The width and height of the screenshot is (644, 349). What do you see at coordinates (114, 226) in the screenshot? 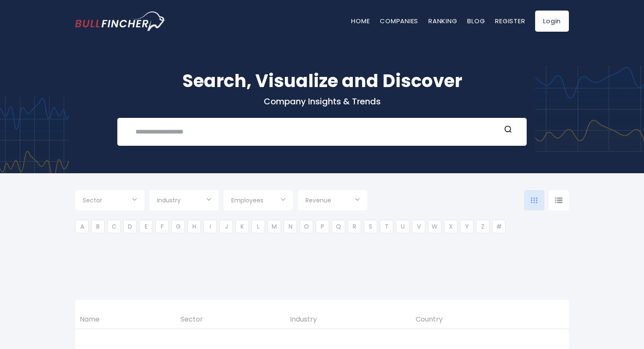
I see `li: C` at bounding box center [114, 226].